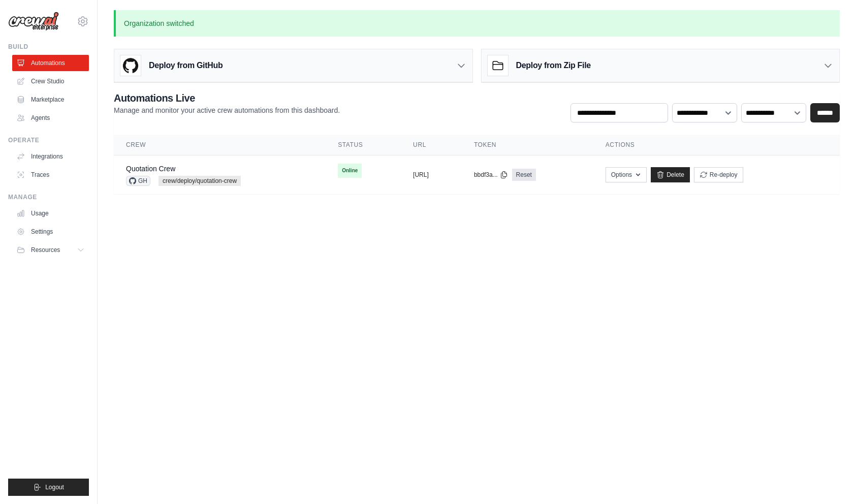  What do you see at coordinates (50, 118) in the screenshot?
I see `a: Agents` at bounding box center [50, 118].